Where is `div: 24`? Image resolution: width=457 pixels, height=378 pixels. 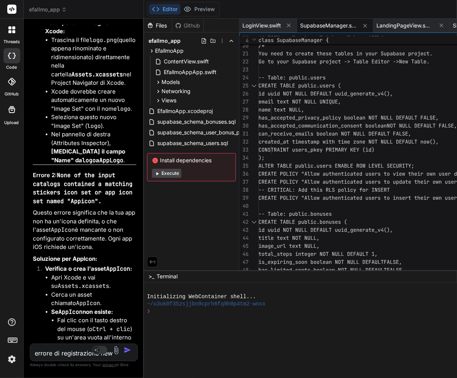
div: 24 is located at coordinates (244, 78).